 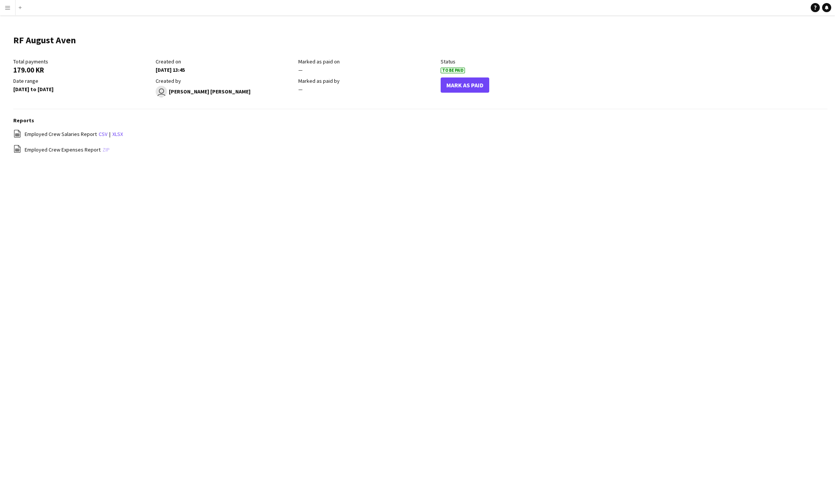 I want to click on span: Employed Crew Expenses Report, so click(x=63, y=150).